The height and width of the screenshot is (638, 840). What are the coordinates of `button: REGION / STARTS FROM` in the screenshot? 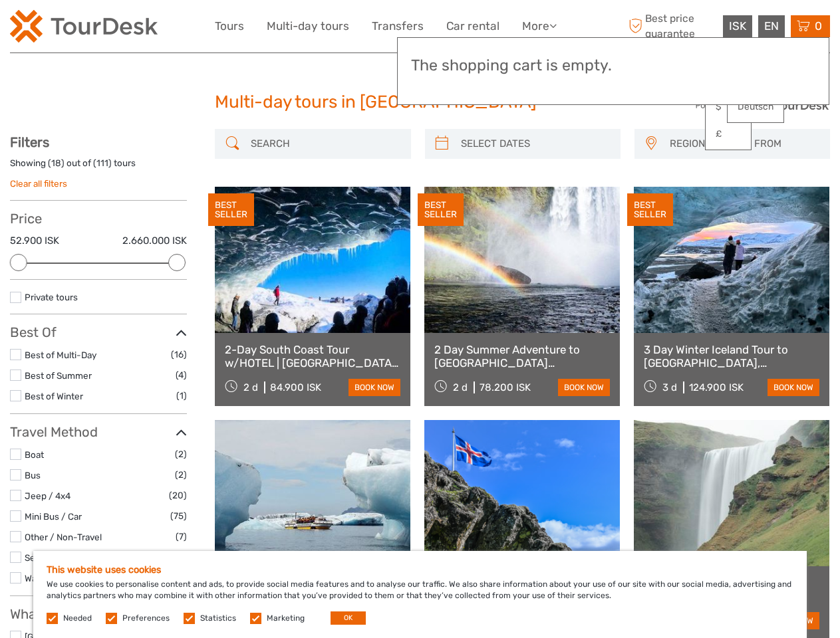 It's located at (743, 144).